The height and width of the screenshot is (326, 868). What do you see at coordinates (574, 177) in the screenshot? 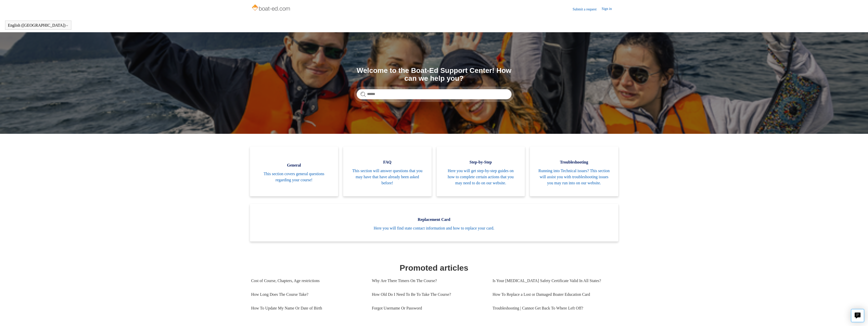
I see `span: Running into Technical issues? This section will assist you with troubleshooting issues you may r...` at bounding box center [574, 177].